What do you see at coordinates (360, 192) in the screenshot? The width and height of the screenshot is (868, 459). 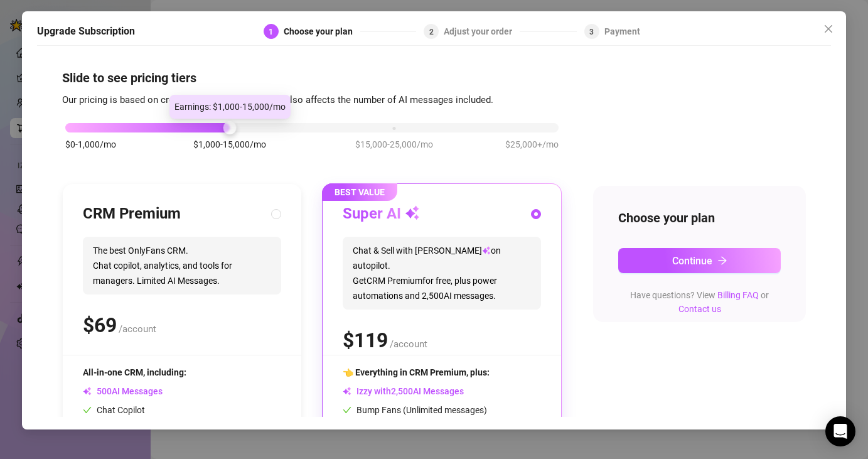 I see `span: BEST VALUE` at bounding box center [360, 192].